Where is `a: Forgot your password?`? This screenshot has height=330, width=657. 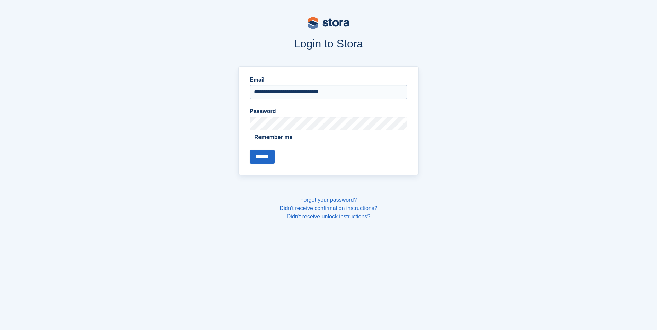 a: Forgot your password? is located at coordinates (329, 200).